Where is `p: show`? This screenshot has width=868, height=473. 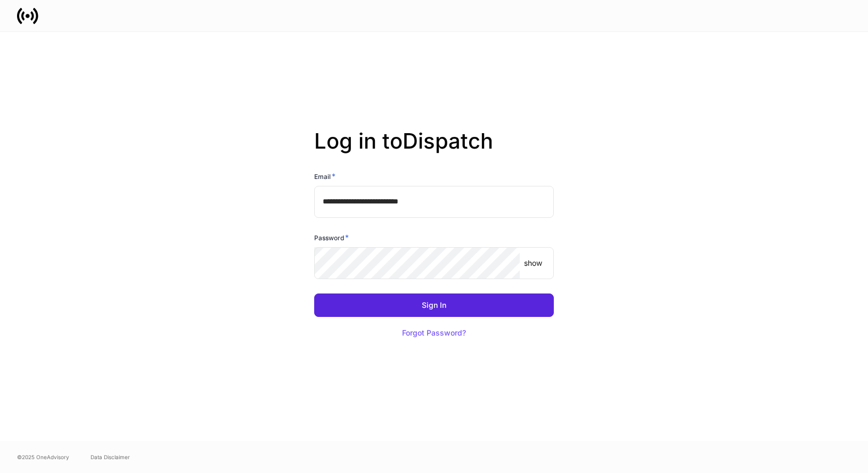 p: show is located at coordinates (533, 263).